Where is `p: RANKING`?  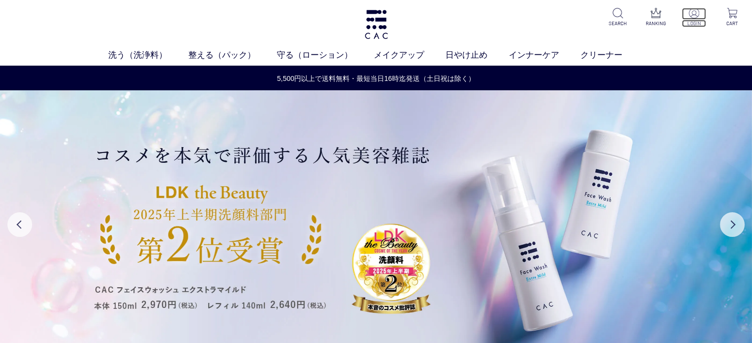 p: RANKING is located at coordinates (655, 23).